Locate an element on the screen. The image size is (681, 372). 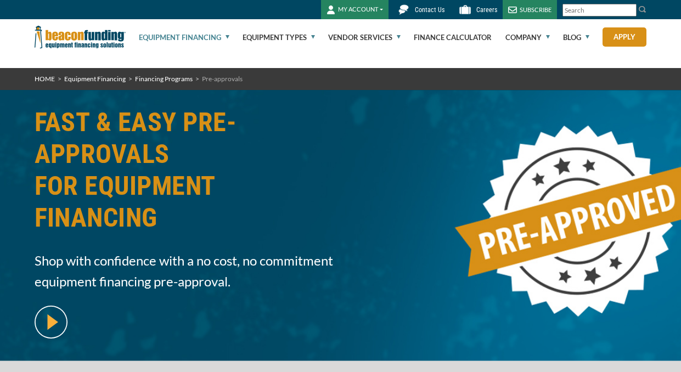
a: Equipment Types is located at coordinates (279, 37).